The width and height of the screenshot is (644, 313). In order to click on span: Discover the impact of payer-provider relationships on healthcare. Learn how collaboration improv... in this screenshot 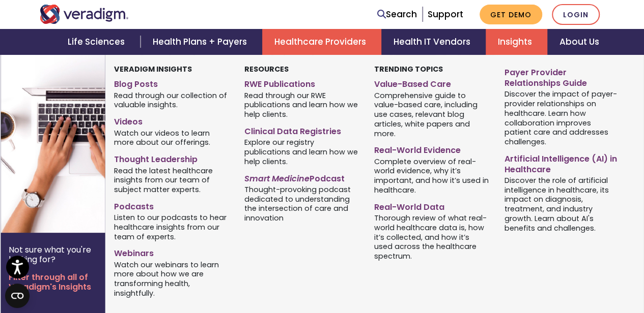, I will do `click(562, 118)`.